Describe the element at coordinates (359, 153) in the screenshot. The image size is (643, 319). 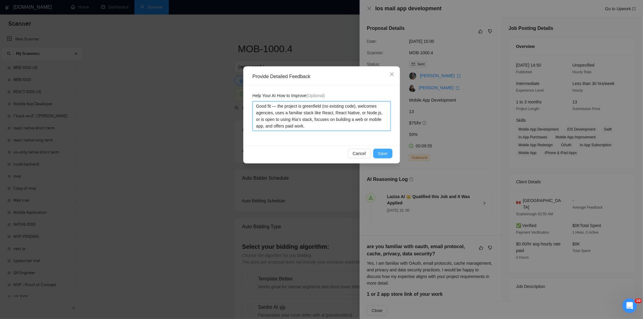
I see `button: Cancel` at that location.